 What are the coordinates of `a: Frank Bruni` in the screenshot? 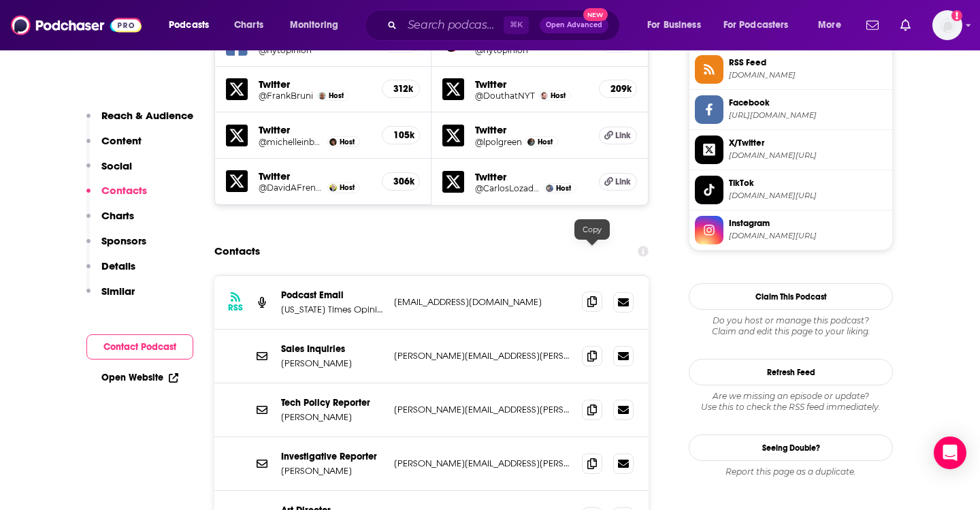 It's located at (322, 95).